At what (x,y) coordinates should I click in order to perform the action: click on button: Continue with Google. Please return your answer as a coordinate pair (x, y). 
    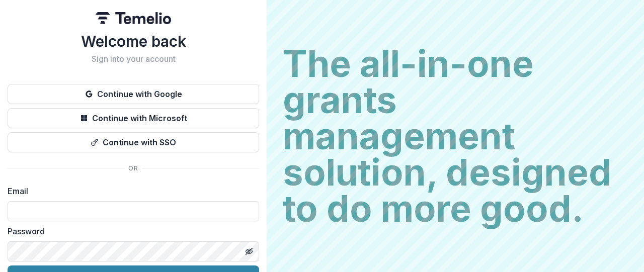
    Looking at the image, I should click on (133, 94).